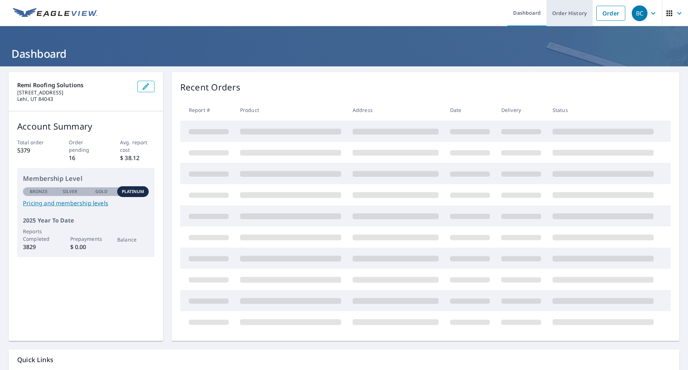 Image resolution: width=688 pixels, height=370 pixels. Describe the element at coordinates (603, 110) in the screenshot. I see `th: Status` at that location.